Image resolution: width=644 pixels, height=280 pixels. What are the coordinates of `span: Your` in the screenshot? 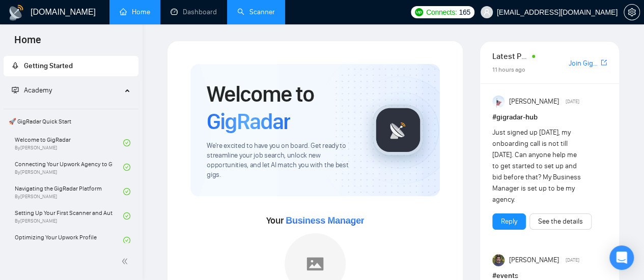 It's located at (315, 220).